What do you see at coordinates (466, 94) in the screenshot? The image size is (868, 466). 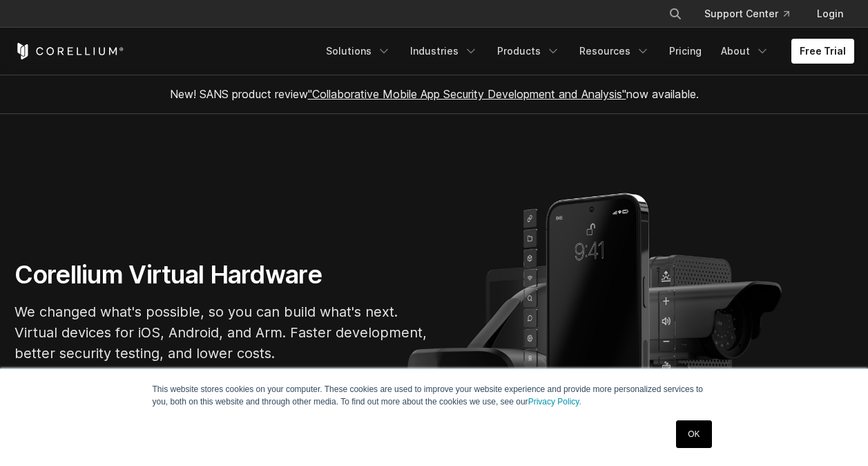 I see `a: "Collaborative Mobile App Security Development and Analysis"` at bounding box center [466, 94].